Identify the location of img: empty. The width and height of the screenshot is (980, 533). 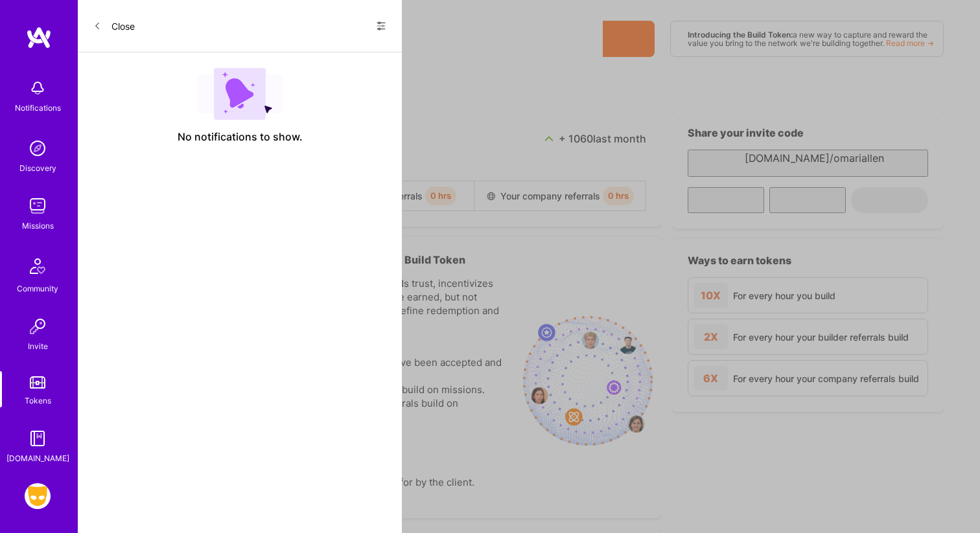
(240, 94).